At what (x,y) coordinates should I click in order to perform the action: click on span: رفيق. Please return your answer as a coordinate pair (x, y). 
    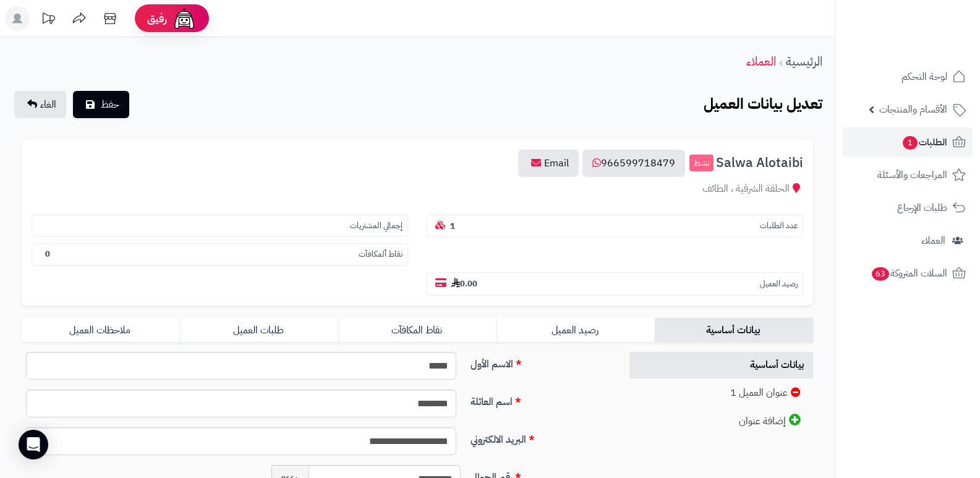
    Looking at the image, I should click on (157, 18).